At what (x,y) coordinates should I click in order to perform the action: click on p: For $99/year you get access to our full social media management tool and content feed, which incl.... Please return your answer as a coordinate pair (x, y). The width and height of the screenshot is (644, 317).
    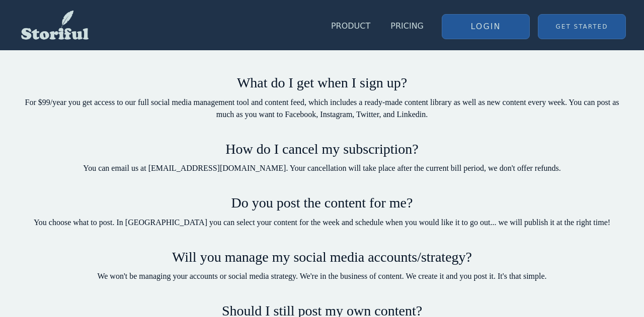
    Looking at the image, I should click on (322, 109).